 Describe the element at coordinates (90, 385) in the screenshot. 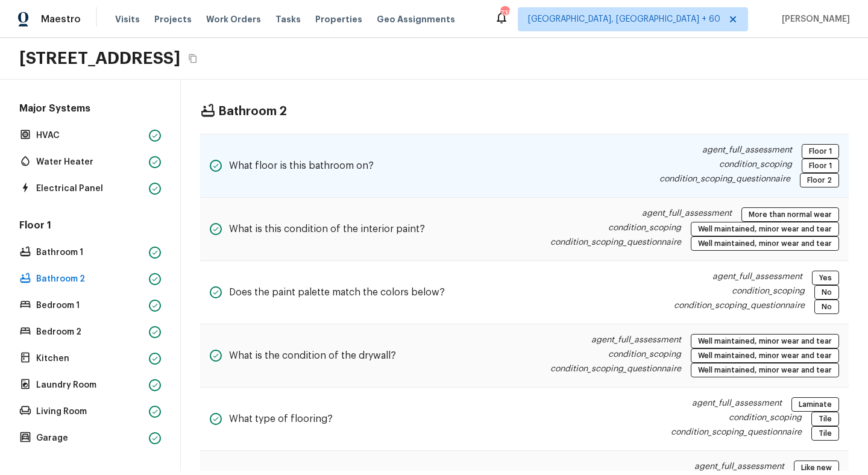

I see `p: Laundry Room` at that location.